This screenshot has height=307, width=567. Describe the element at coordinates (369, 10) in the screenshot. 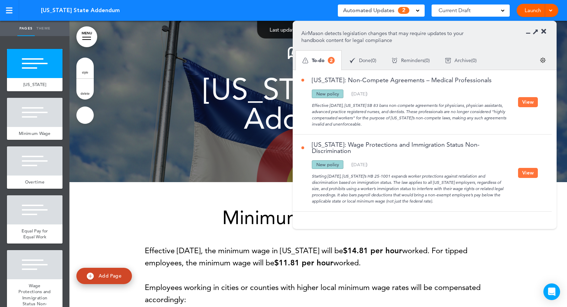

I see `span: Automated Updates` at that location.